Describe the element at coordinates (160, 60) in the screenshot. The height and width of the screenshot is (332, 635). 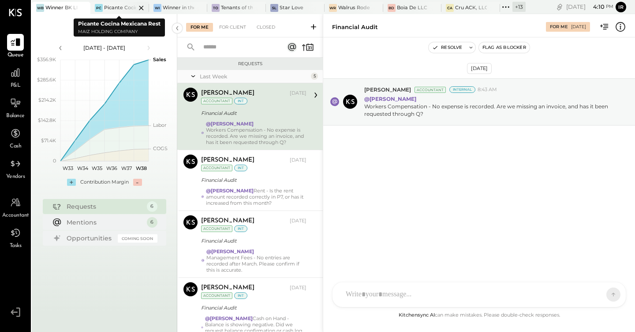
I see `text: Sales` at that location.